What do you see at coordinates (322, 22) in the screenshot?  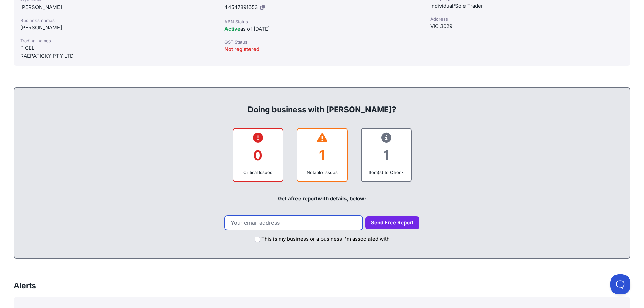 I see `div: ABN Status` at bounding box center [322, 22].